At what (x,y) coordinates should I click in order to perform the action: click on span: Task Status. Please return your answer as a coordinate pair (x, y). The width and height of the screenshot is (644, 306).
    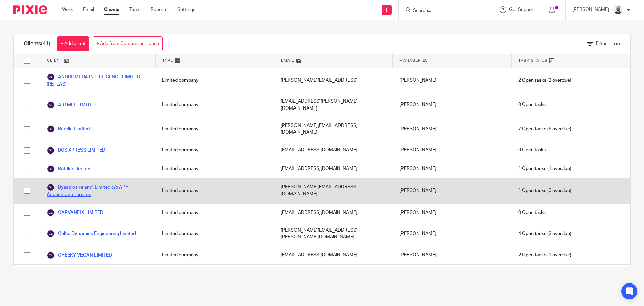
    Looking at the image, I should click on (533, 61).